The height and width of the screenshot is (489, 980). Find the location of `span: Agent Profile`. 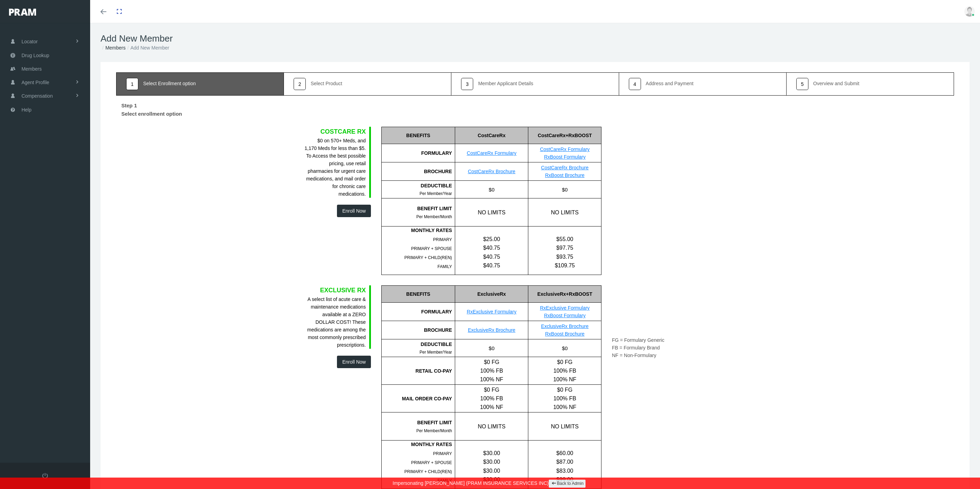

span: Agent Profile is located at coordinates (35, 83).